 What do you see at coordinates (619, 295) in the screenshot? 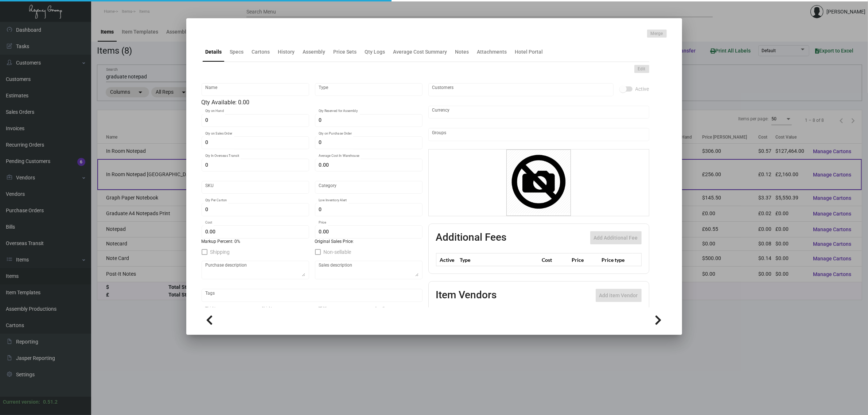
I see `span: Add item Vendor` at bounding box center [619, 295].